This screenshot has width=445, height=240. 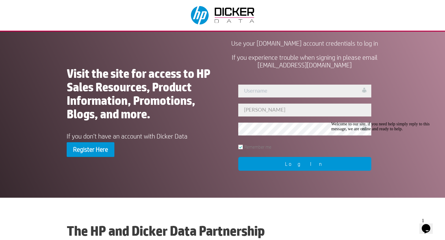 I want to click on input: Account Number, so click(x=305, y=110).